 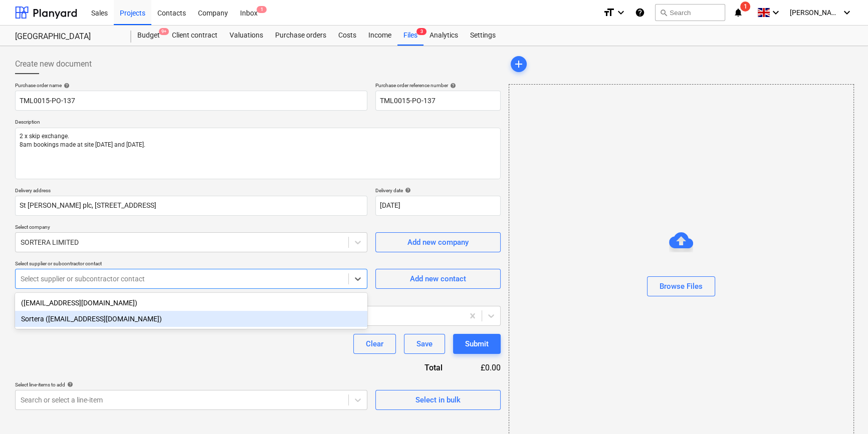 I want to click on span: 3, so click(x=422, y=31).